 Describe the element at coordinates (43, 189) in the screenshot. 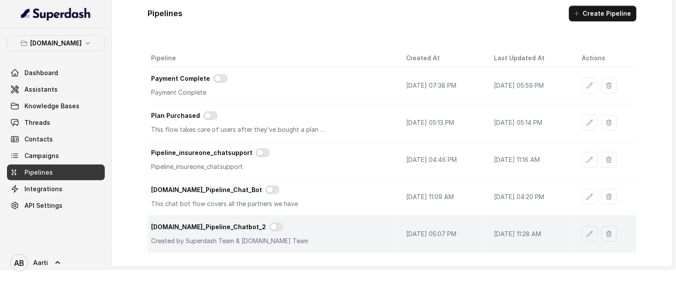

I see `span: Integrations` at that location.